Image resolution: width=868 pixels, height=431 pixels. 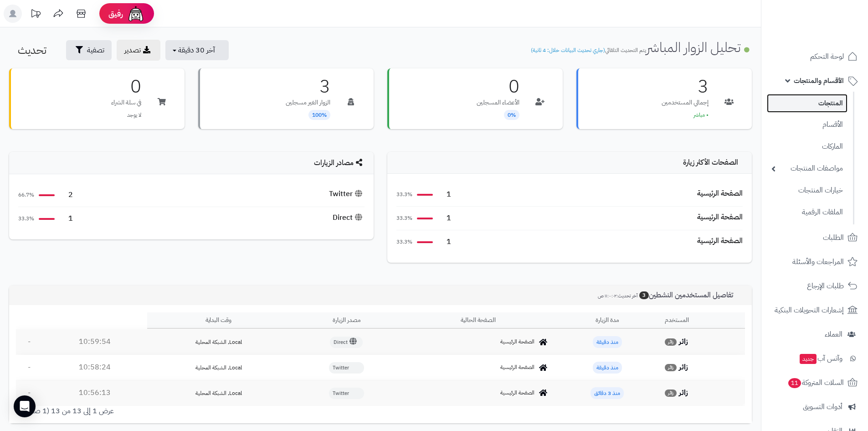 What do you see at coordinates (807, 212) in the screenshot?
I see `a: الملفات الرقمية` at bounding box center [807, 212].